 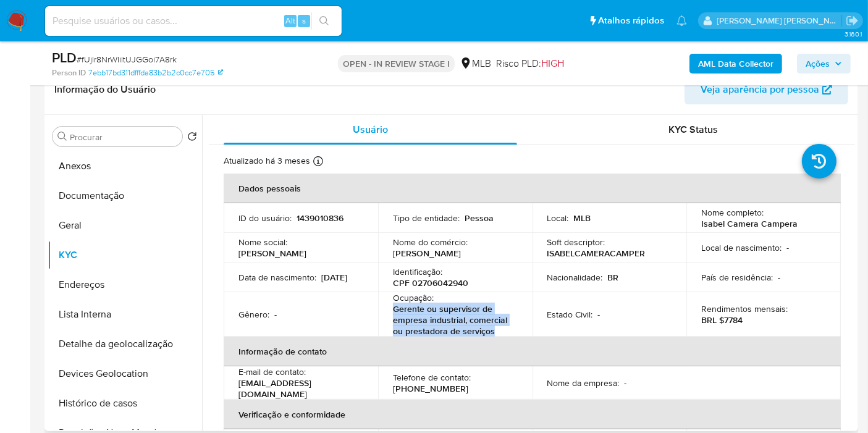 I want to click on p: Gênero :, so click(x=254, y=314).